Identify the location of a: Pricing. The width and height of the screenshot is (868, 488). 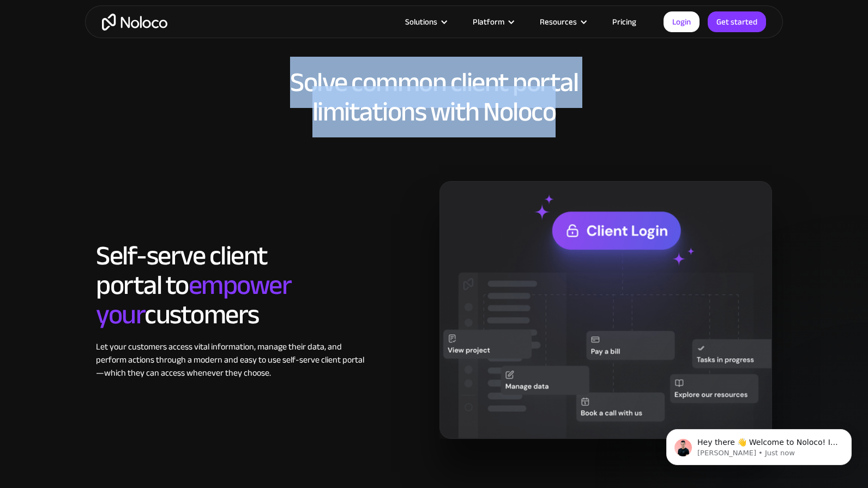
(625, 22).